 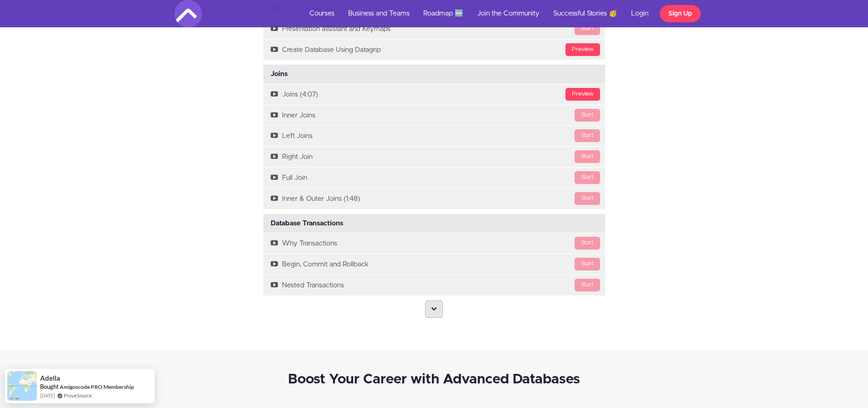 I want to click on div: Database Transactions, so click(x=434, y=223).